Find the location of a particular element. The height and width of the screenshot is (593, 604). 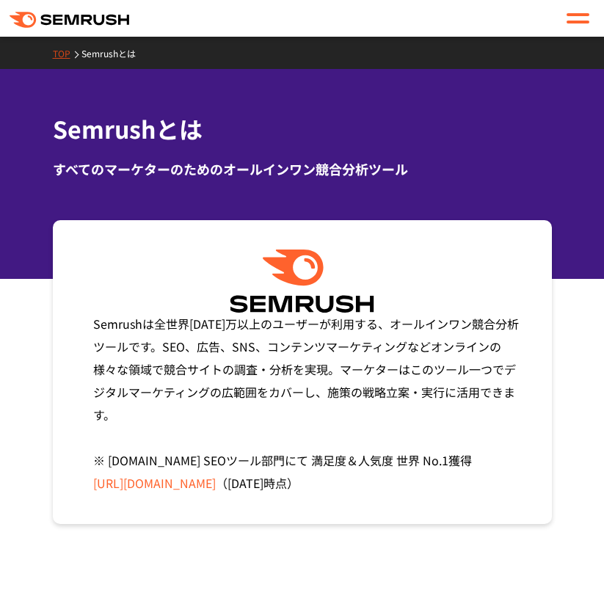

div: すべてのマーケターのためのオールインワン競合分析ツール is located at coordinates (302, 169).